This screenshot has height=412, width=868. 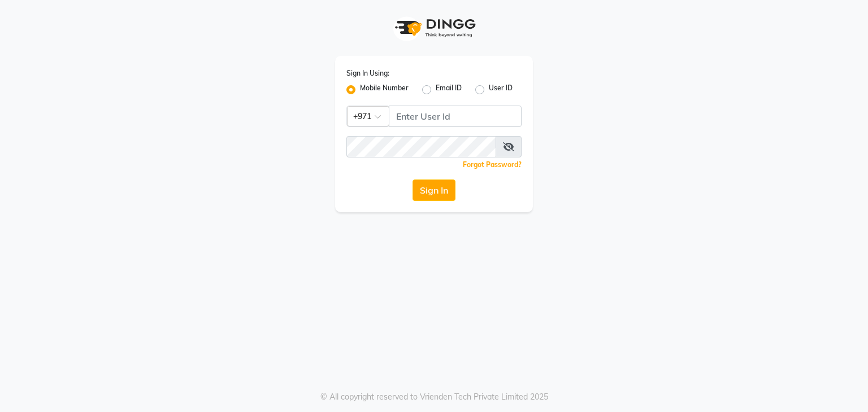 I want to click on label: Mobile Number, so click(x=384, y=89).